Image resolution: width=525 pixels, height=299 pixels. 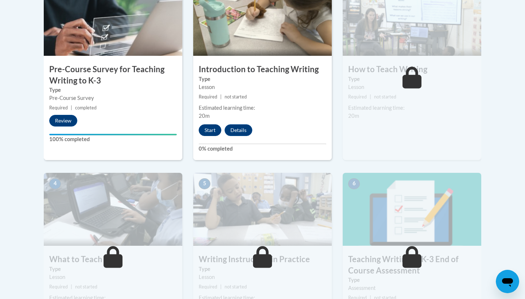 What do you see at coordinates (113, 135) in the screenshot?
I see `div: Your progress` at bounding box center [113, 135].